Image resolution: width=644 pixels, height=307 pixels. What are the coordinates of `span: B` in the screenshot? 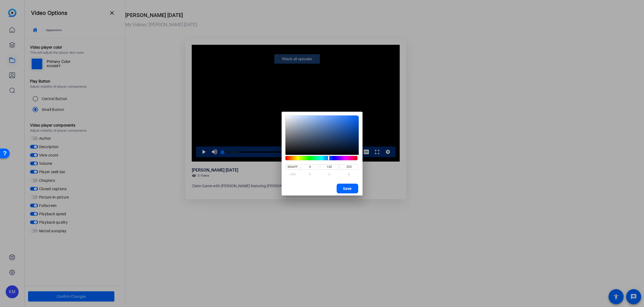 It's located at (349, 174).